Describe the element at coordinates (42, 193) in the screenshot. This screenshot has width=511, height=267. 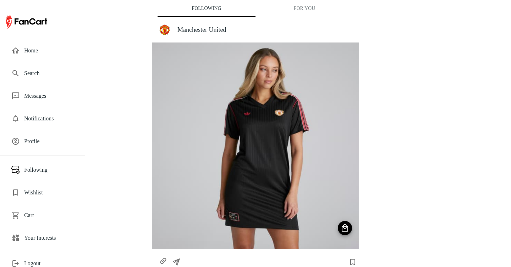
I see `div: Wishlist` at that location.